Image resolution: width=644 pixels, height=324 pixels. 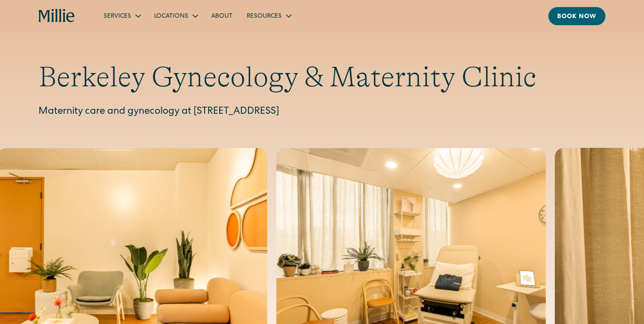 I want to click on div: Book now, so click(x=576, y=17).